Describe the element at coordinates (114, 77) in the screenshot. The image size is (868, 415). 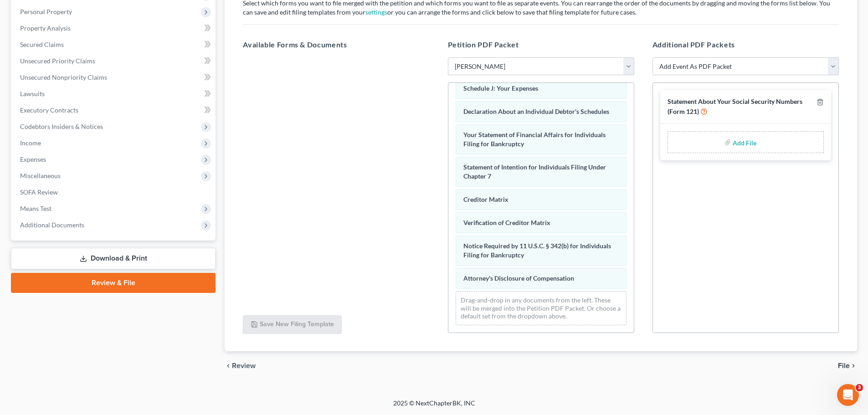
I see `a: Unsecured Nonpriority Claims` at that location.